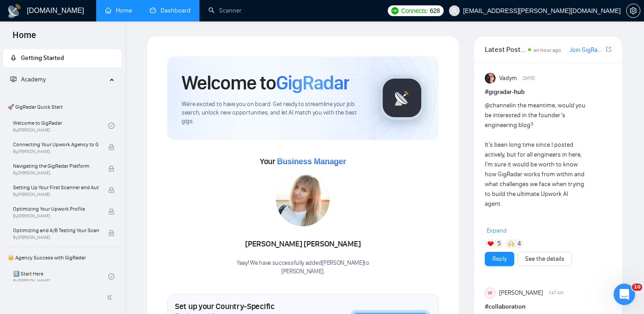 The height and width of the screenshot is (314, 644). Describe the element at coordinates (56, 144) in the screenshot. I see `span: Connecting Your Upwork Agency to GigRadar` at that location.